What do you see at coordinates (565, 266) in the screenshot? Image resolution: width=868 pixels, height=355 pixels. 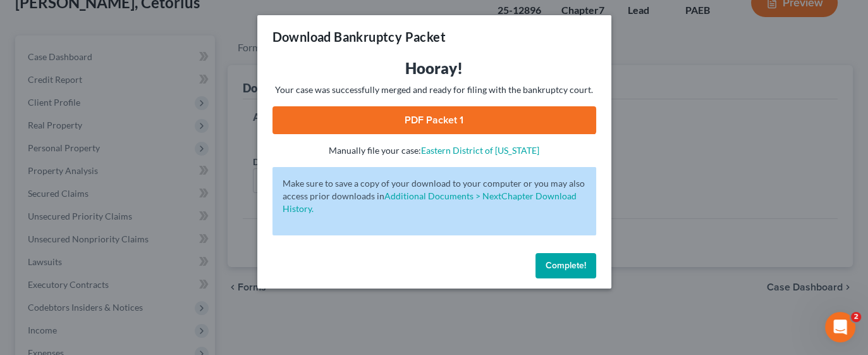 I see `button: Complete!` at bounding box center [565, 266].